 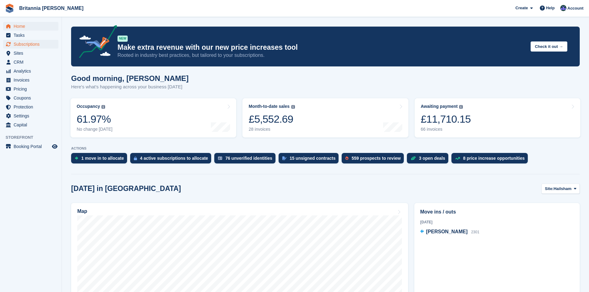 I want to click on img: price_increase_opportunities-93ffe204e8149a01c8c9dc8f82e8f89637d9d84a8eef4429ea346261dce0b2c0.svg, so click(x=458, y=158).